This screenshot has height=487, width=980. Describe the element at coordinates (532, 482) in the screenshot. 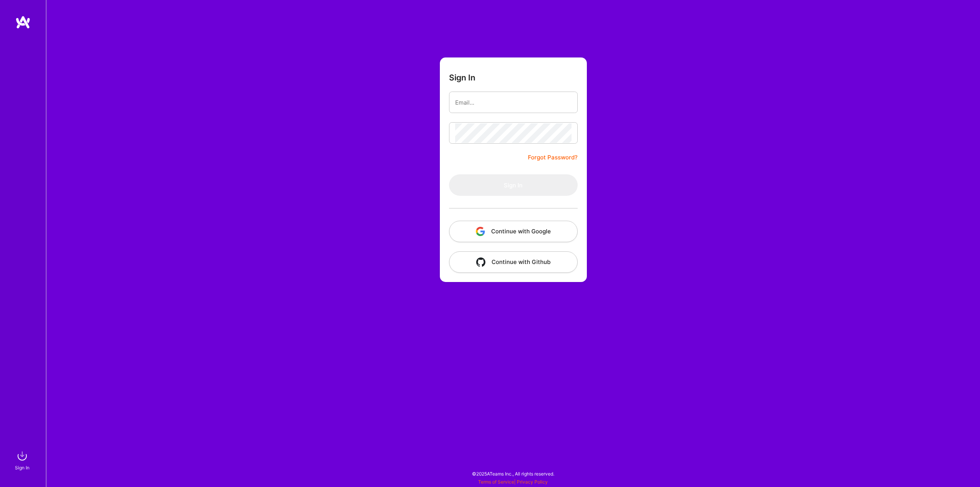

I see `a: Privacy Policy` at that location.